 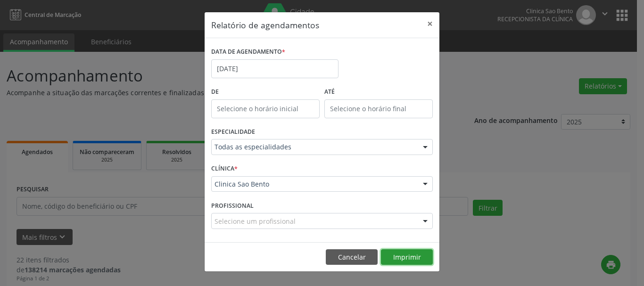 I want to click on input: Selecione o horário inicial, so click(x=266, y=109).